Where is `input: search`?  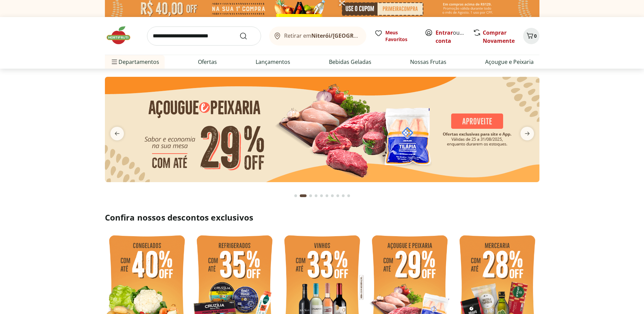
input: search is located at coordinates (204, 36).